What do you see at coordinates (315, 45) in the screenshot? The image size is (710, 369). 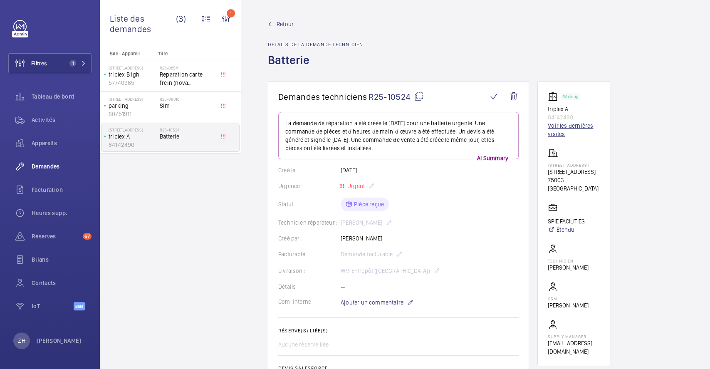 I see `h2: Détails de la demande technicien` at bounding box center [315, 45].